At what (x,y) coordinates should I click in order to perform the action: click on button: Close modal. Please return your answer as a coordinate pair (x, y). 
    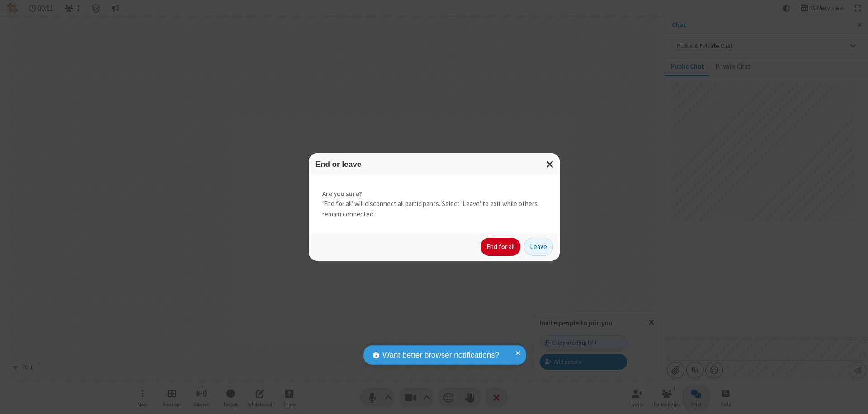
    Looking at the image, I should click on (550, 164).